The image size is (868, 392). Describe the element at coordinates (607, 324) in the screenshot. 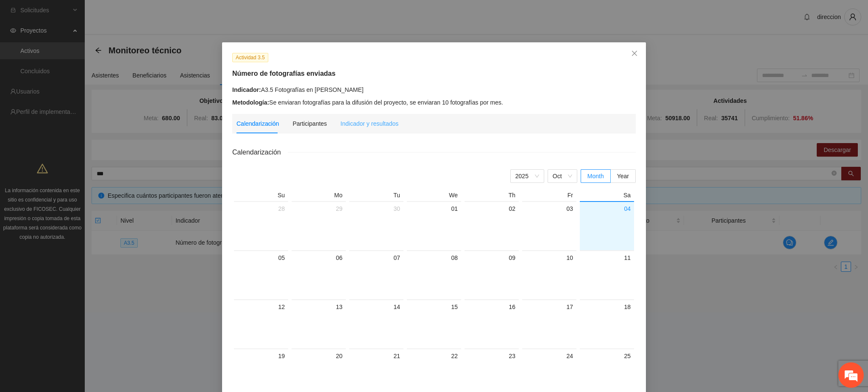

I see `td: 2025-10-18` at that location.